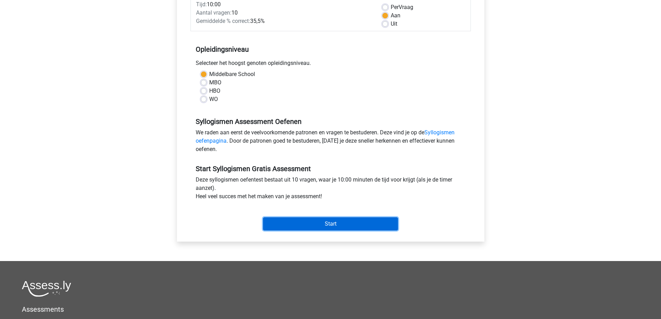 This screenshot has height=319, width=661. I want to click on div: 10, so click(284, 13).